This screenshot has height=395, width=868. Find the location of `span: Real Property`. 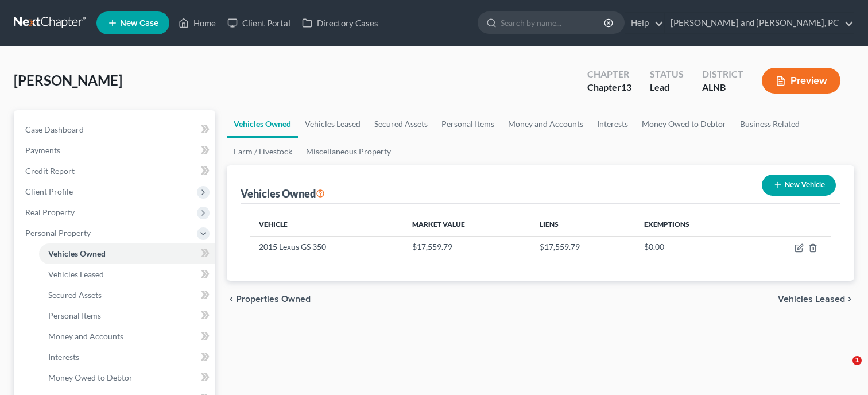

span: Real Property is located at coordinates (50, 212).